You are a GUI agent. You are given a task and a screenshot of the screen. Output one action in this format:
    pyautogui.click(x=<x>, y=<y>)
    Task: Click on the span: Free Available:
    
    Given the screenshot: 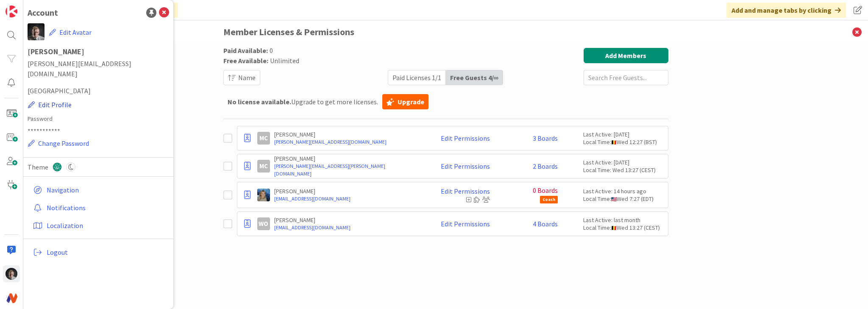 What is the action you would take?
    pyautogui.click(x=246, y=61)
    